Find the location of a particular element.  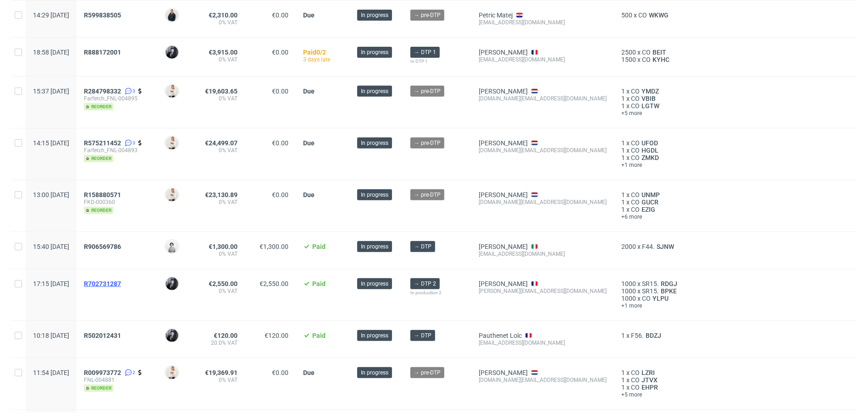

span: €3,915.00 is located at coordinates (223, 52).